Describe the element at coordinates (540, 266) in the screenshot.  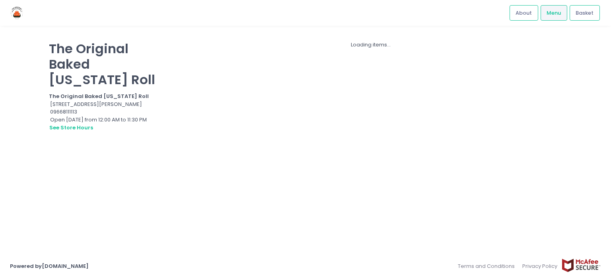
I see `a: Privacy Policy` at that location.